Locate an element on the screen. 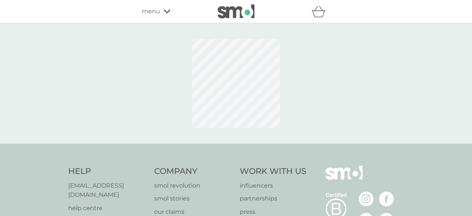 This screenshot has width=472, height=216. h4: Company is located at coordinates (193, 171).